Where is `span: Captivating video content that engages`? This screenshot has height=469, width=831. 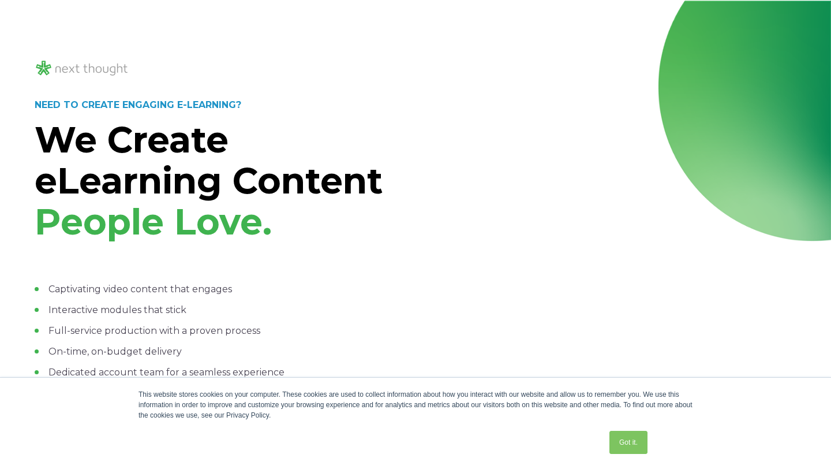 span: Captivating video content that engages is located at coordinates (140, 289).